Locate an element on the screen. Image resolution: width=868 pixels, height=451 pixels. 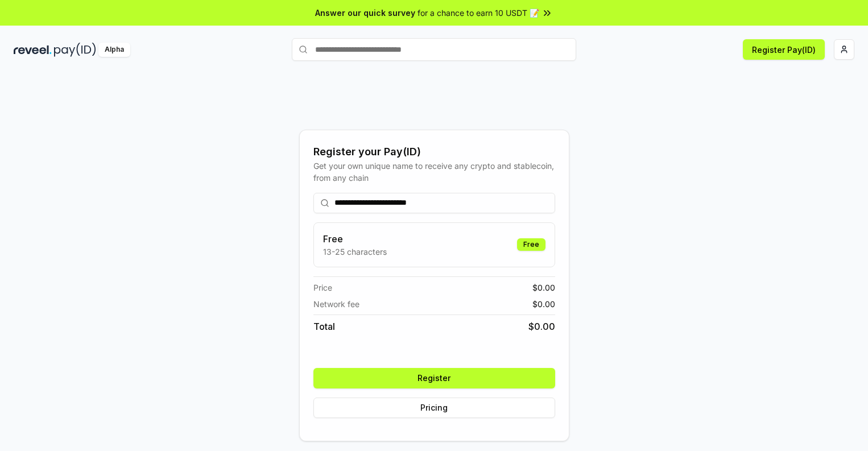
button: Register Pay(ID) is located at coordinates (784, 49).